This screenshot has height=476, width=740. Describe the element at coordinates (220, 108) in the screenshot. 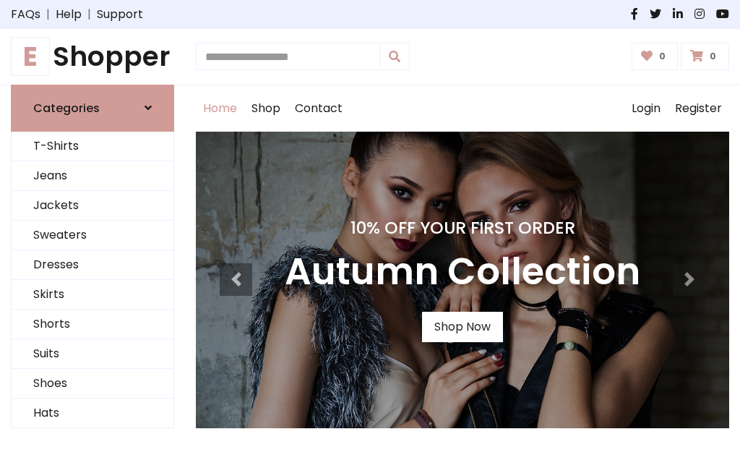

I see `a: Home` at that location.